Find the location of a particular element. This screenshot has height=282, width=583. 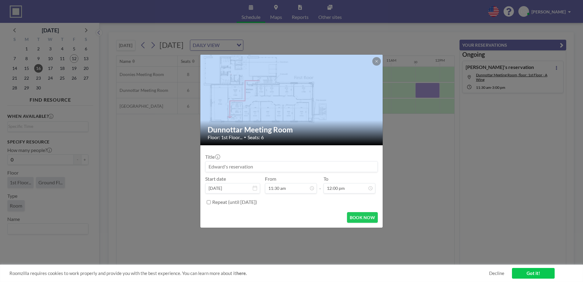

label: Title is located at coordinates (212, 157).